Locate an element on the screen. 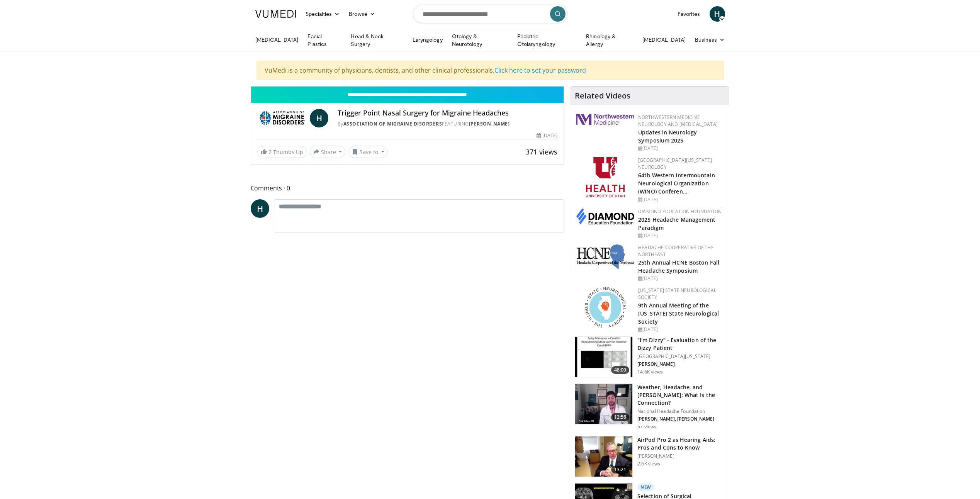 The image size is (980, 499). a: Specialties is located at coordinates (323, 14).